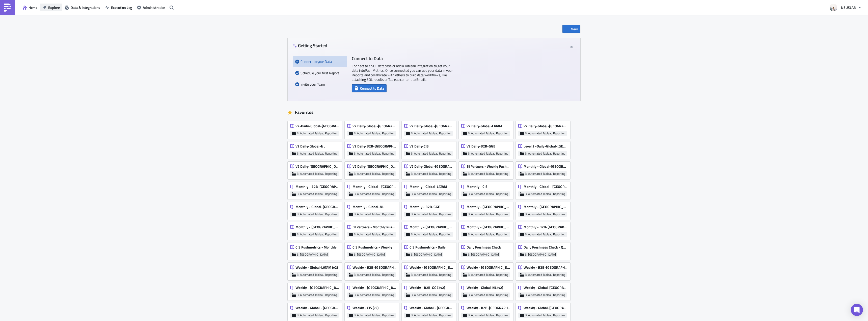 The image size is (868, 321). What do you see at coordinates (368, 207) in the screenshot?
I see `span: Monthly - Global-NL` at bounding box center [368, 207].